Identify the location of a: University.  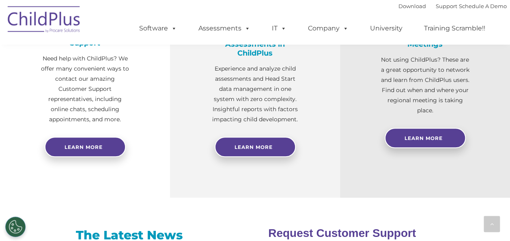
(387, 28).